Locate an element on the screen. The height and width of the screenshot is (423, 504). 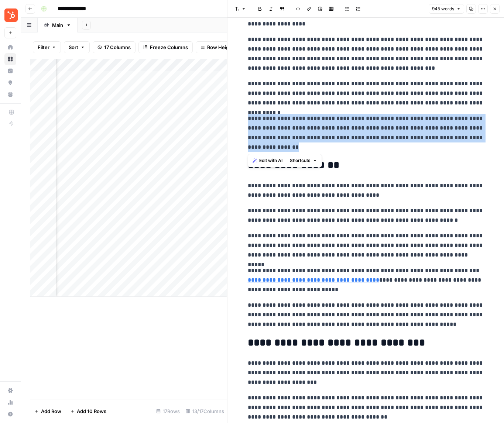
img: Tortured AI Dept. Logo is located at coordinates (11, 15).